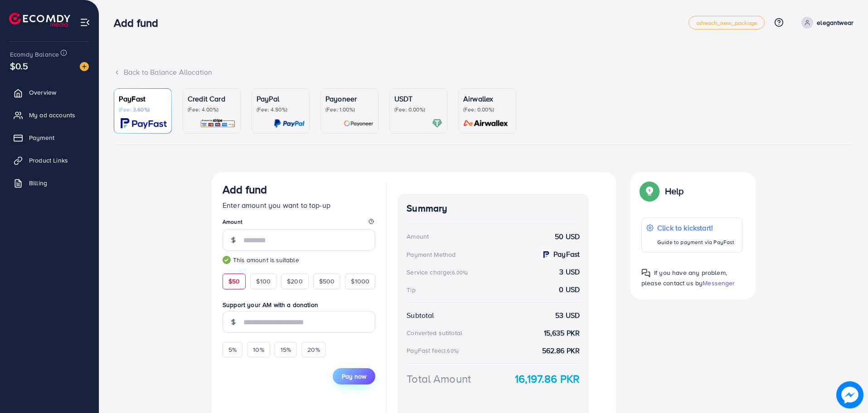  What do you see at coordinates (281, 109) in the screenshot?
I see `p: (Fee: 4.50%)` at bounding box center [281, 109].